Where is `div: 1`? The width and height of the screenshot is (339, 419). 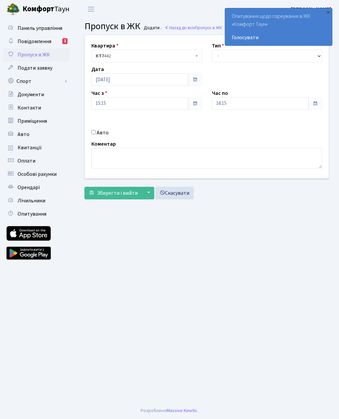
div: 1 is located at coordinates (65, 41).